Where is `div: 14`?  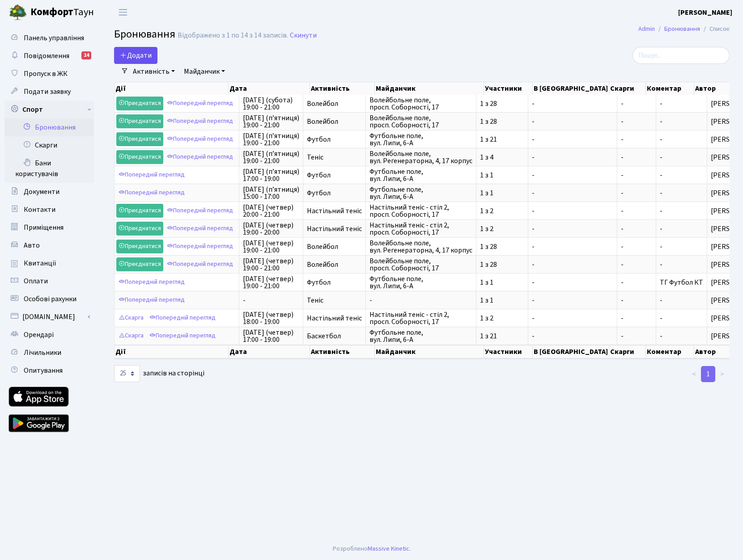
div: 14 is located at coordinates (86, 55).